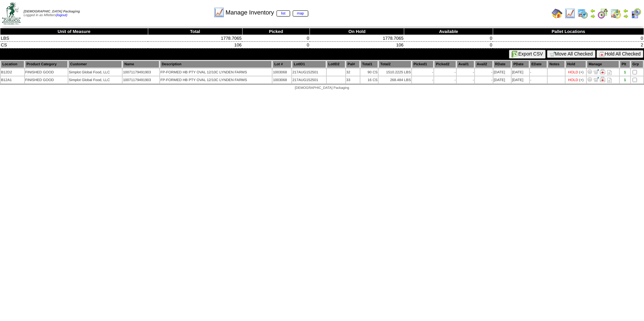 This screenshot has width=644, height=321. What do you see at coordinates (556, 64) in the screenshot?
I see `th: Notes` at bounding box center [556, 64].